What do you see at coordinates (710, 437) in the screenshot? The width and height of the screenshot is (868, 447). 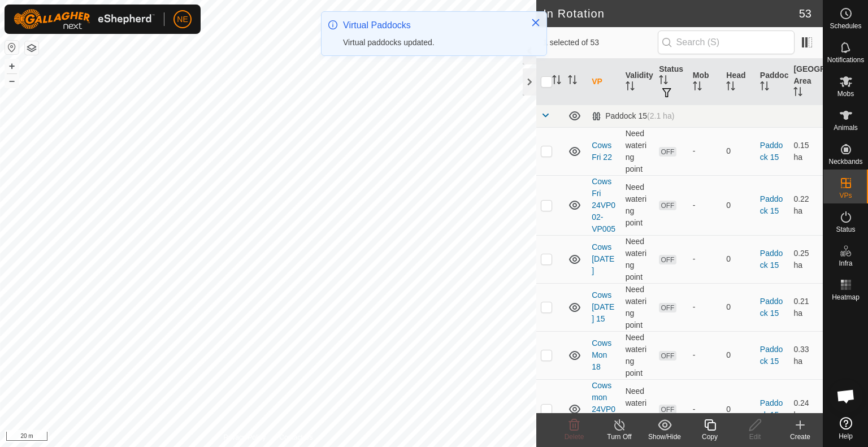 I see `div: Copy` at bounding box center [710, 437].